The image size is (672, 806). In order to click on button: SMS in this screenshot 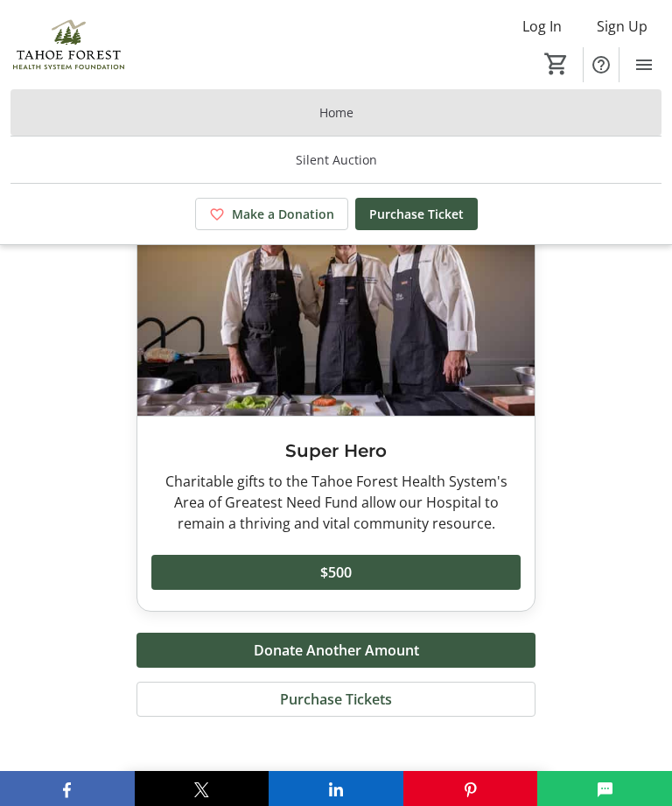, I will do `click(604, 788)`.